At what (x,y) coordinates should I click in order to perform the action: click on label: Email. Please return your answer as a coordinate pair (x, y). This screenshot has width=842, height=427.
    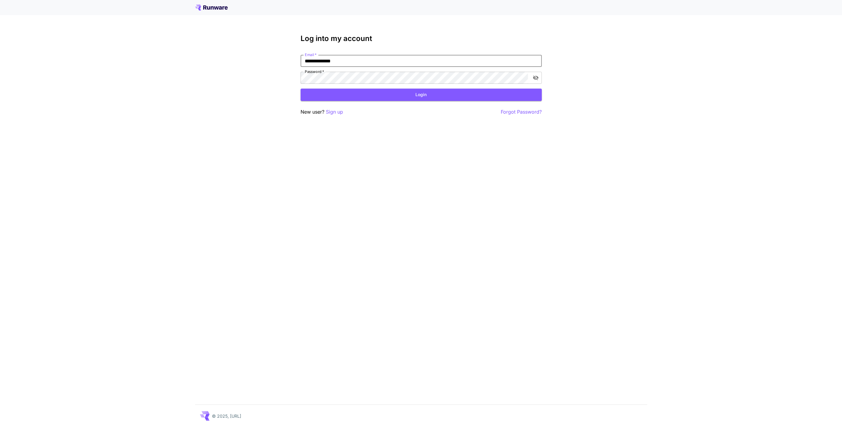
    Looking at the image, I should click on (311, 55).